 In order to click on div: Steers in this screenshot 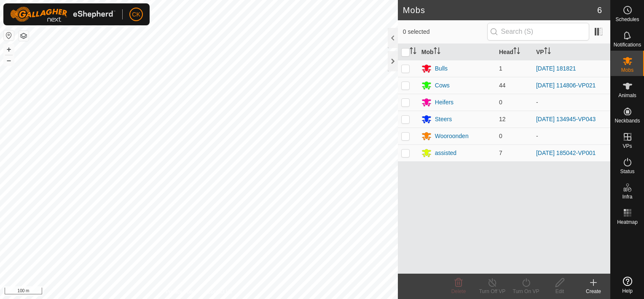, I will do `click(443, 119)`.